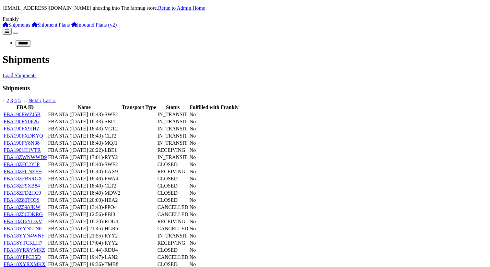  Describe the element at coordinates (16, 100) in the screenshot. I see `a: 4` at that location.